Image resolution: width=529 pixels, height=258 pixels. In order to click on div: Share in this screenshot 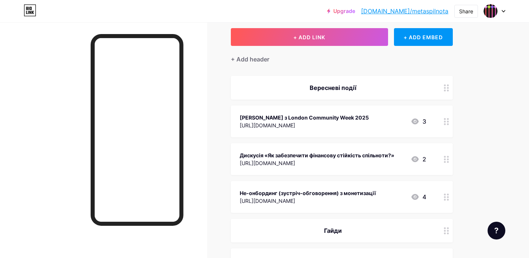, I will do `click(466, 11)`.